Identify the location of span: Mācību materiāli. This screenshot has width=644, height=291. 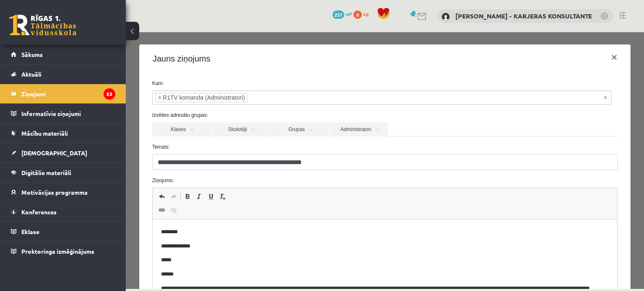
(44, 133).